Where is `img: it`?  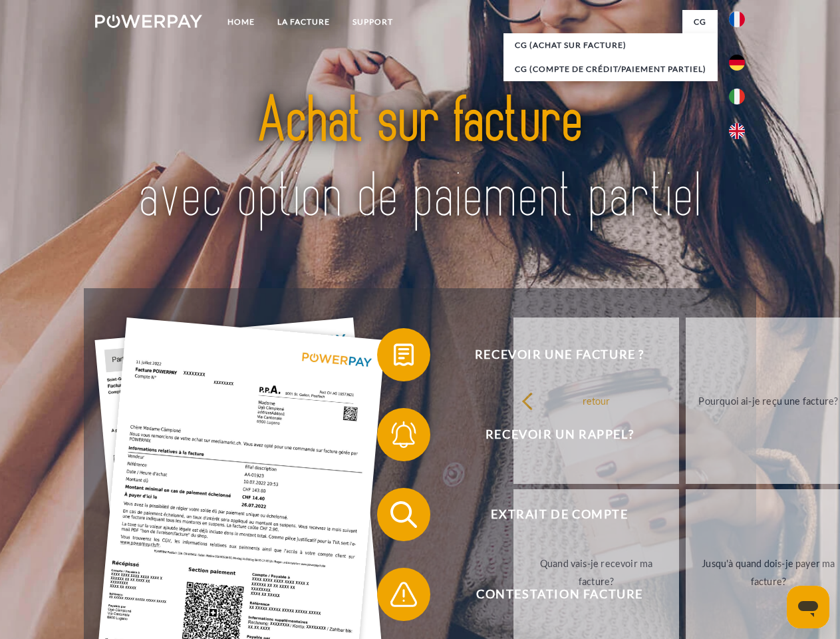
img: it is located at coordinates (737, 97).